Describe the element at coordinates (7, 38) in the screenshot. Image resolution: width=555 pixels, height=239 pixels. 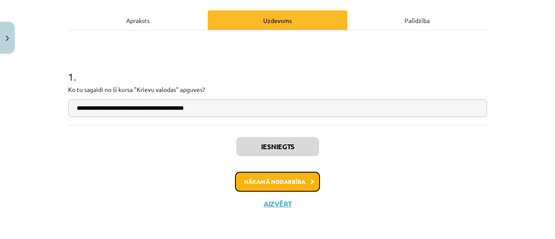
I see `img: icon-close-lesson-0947bae3869378f0d4975bcd49f059093ad1ed9edebbc8119c70593378902aed.svg` at that location.